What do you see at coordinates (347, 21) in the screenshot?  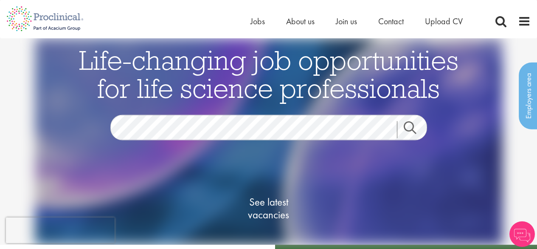 I see `span: Join us` at bounding box center [347, 21].